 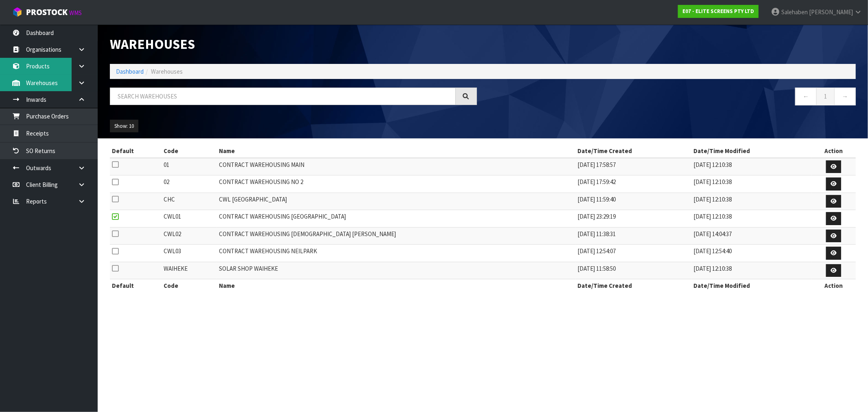 What do you see at coordinates (76, 13) in the screenshot?
I see `small: WMS` at bounding box center [76, 13].